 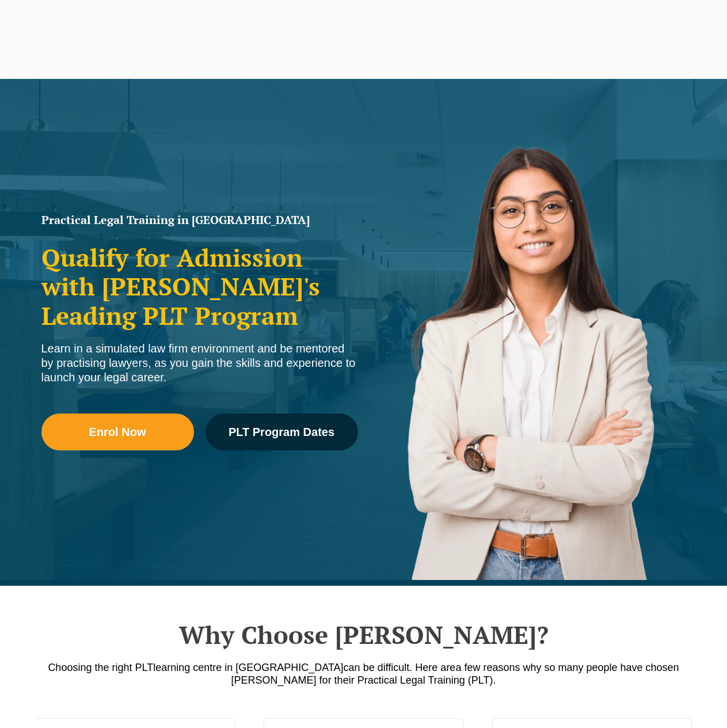 I want to click on a: PLT Program Dates, so click(x=282, y=432).